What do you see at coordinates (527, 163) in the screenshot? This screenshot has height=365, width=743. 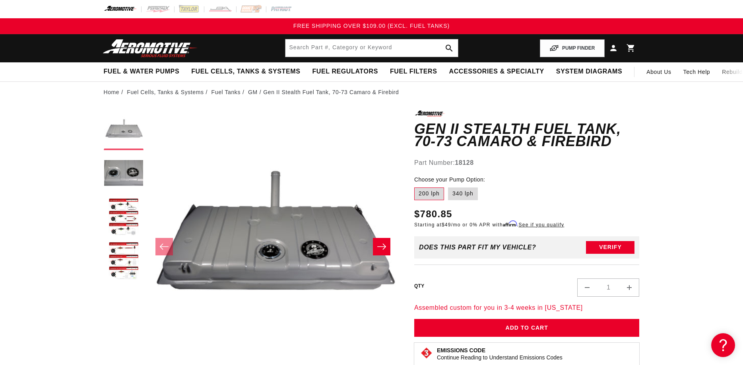 I see `div: Part Number:` at bounding box center [527, 163].